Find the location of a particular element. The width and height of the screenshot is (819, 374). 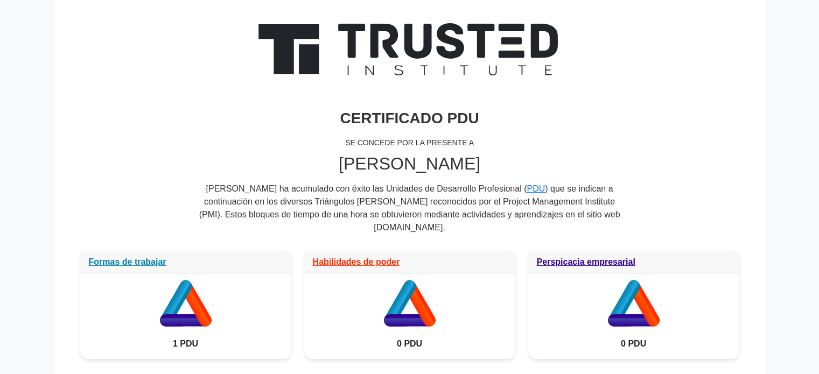

a: Habilidades de poder is located at coordinates (356, 262).